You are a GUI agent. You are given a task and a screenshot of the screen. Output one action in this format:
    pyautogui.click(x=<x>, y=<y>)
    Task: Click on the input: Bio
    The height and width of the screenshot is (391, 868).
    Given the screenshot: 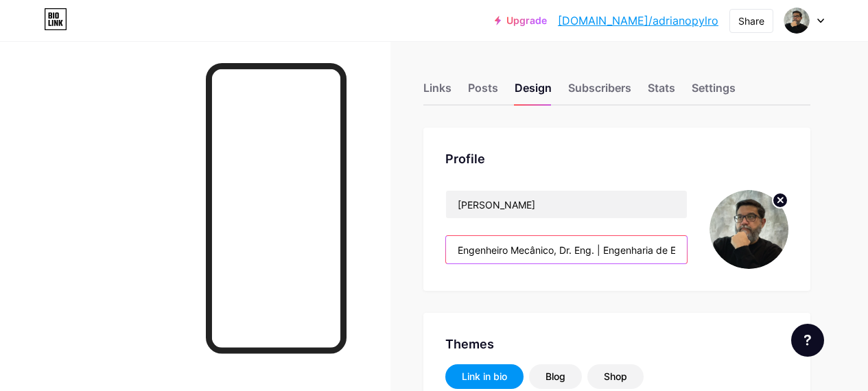 What is the action you would take?
    pyautogui.click(x=566, y=250)
    